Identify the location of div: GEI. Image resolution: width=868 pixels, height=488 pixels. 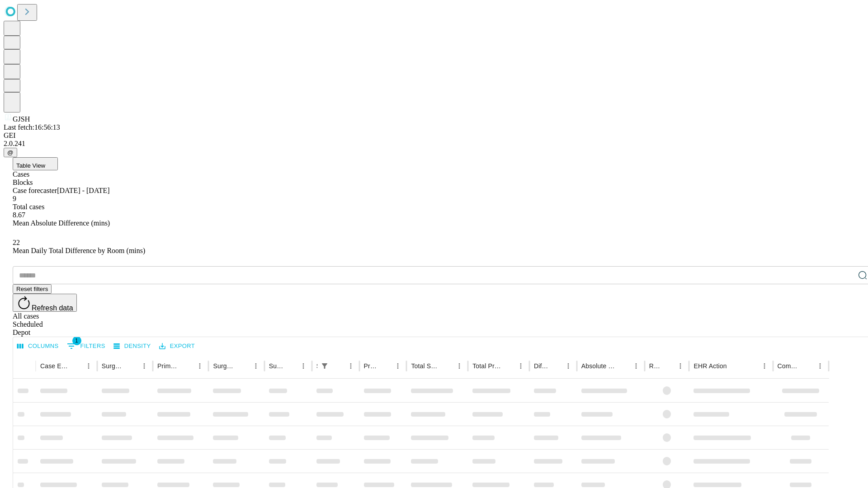
(434, 135).